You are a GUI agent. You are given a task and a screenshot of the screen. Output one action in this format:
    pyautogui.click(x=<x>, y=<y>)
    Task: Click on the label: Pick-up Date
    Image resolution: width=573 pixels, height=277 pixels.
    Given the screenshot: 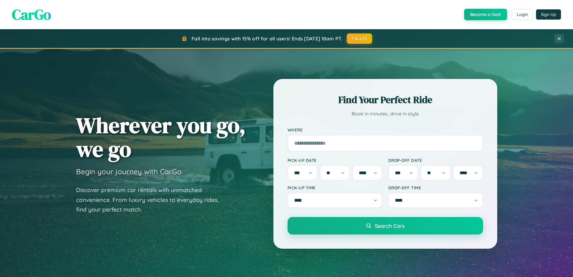 What is the action you would take?
    pyautogui.click(x=335, y=160)
    